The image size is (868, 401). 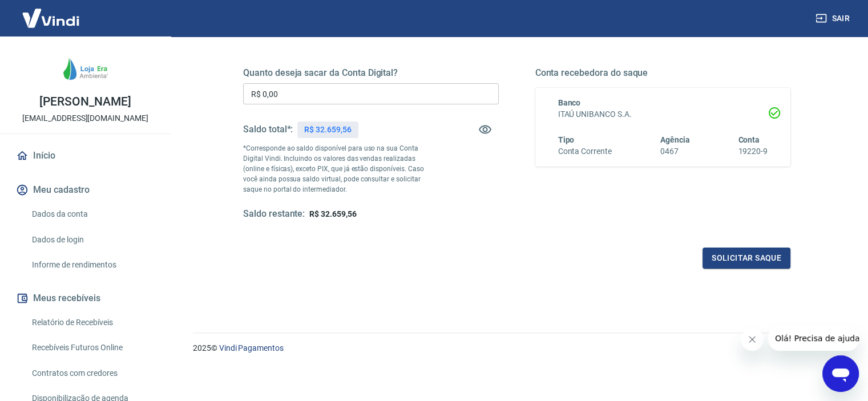 I want to click on a: Início, so click(x=85, y=156).